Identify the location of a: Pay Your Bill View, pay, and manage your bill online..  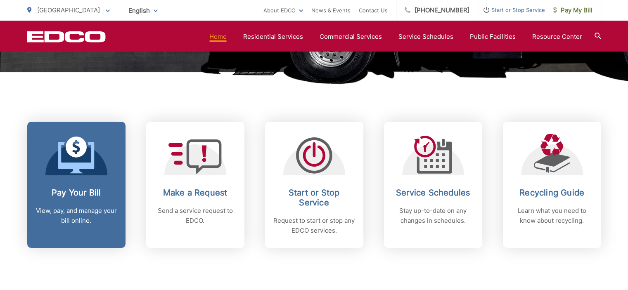
(76, 185).